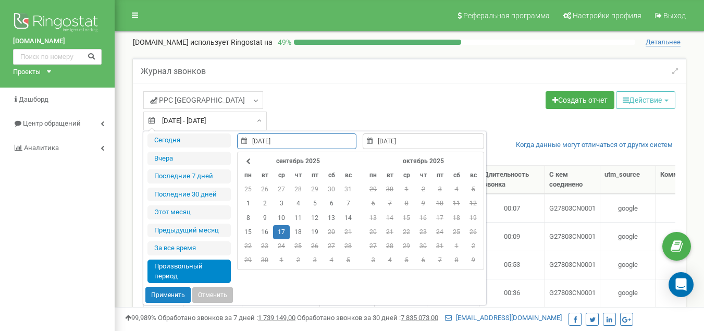 This screenshot has width=704, height=331. I want to click on span: 99,989%, so click(141, 317).